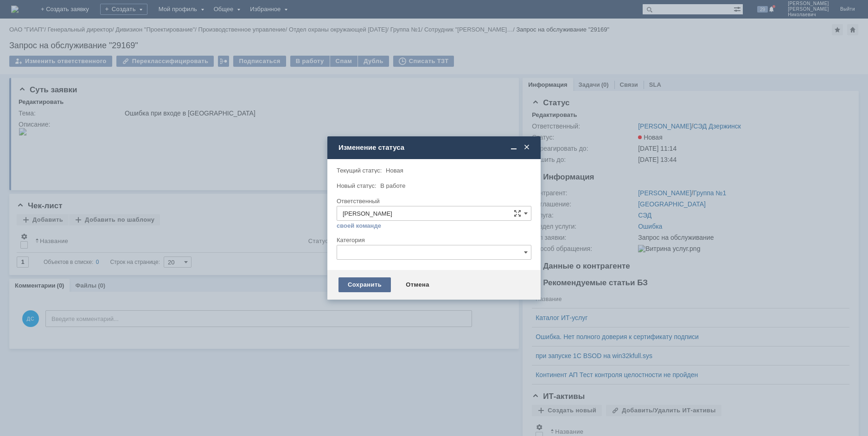  Describe the element at coordinates (359, 170) in the screenshot. I see `label: Текущий статус:` at that location.